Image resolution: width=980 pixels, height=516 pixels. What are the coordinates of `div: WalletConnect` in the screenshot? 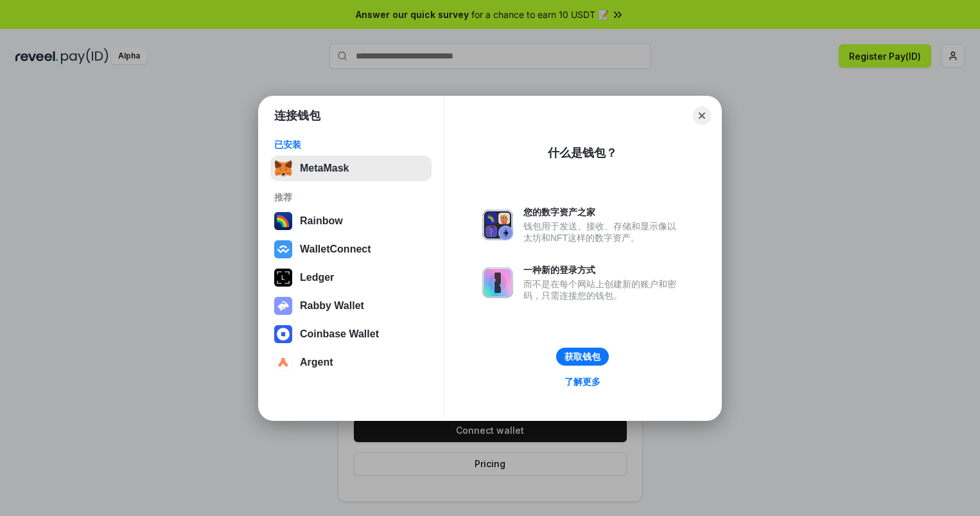 It's located at (335, 249).